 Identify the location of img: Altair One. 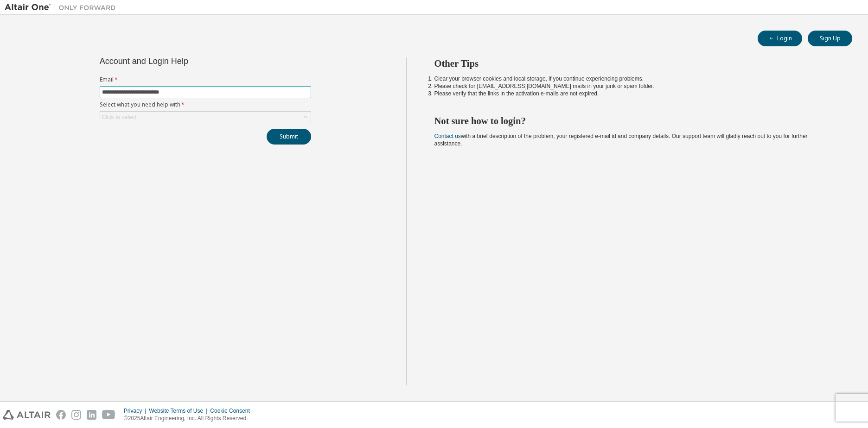
(62, 7).